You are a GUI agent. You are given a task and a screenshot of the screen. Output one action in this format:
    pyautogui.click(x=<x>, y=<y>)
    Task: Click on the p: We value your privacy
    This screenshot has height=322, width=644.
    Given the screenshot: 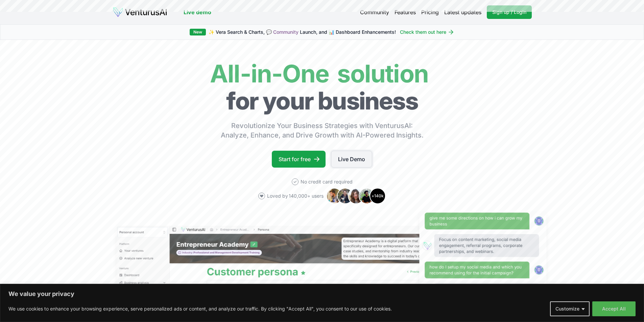 What is the action you would take?
    pyautogui.click(x=322, y=294)
    